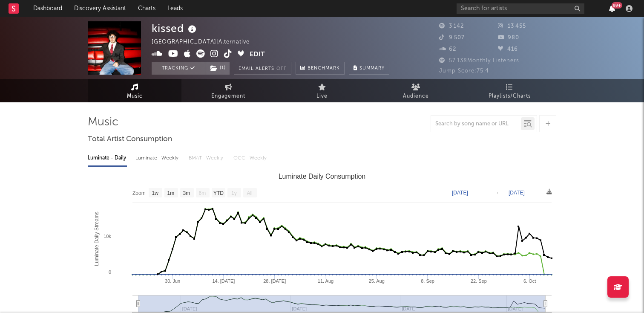 Image resolution: width=644 pixels, height=313 pixels. I want to click on input: Search by song name or URL, so click(475, 124).